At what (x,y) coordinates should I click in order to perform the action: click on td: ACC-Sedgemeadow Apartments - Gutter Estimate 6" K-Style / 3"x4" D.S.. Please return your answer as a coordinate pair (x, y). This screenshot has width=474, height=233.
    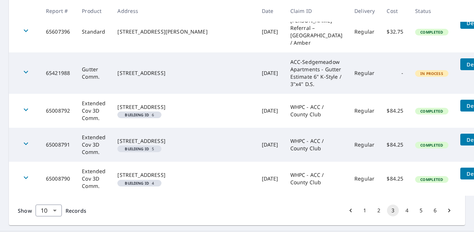
    Looking at the image, I should click on (316, 73).